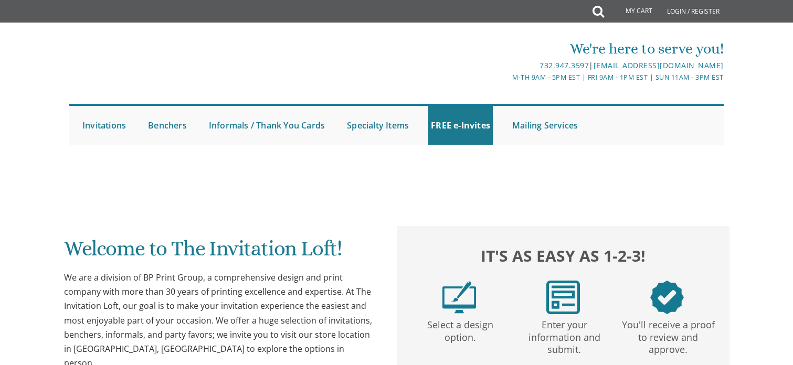  What do you see at coordinates (459, 298) in the screenshot?
I see `img: step1.png` at bounding box center [459, 298].